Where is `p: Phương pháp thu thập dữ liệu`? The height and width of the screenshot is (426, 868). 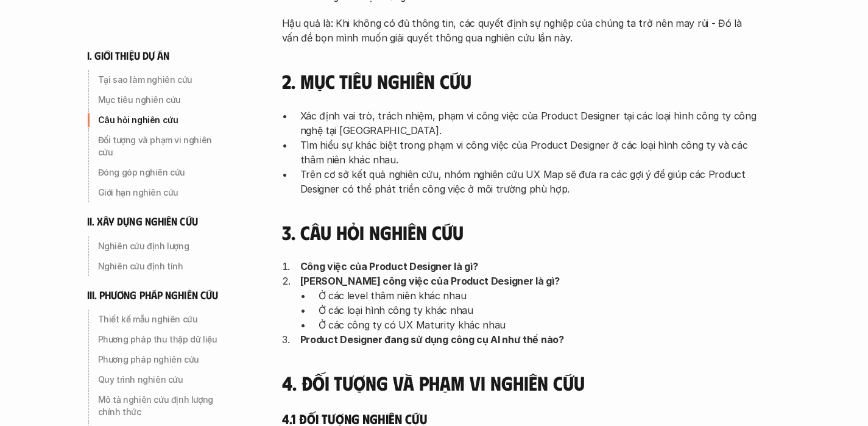 p: Phương pháp thu thập dữ liệu is located at coordinates (164, 340).